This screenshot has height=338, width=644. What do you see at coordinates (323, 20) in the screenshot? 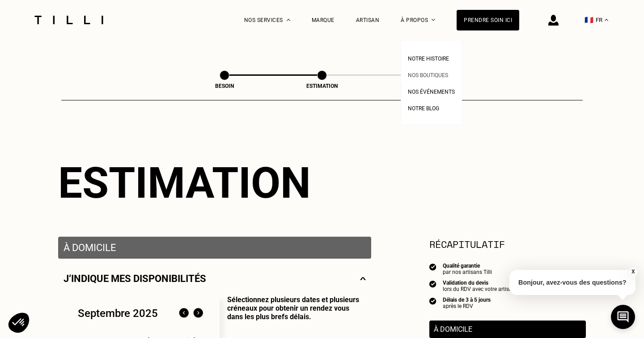
I see `div: Marque` at bounding box center [323, 20].